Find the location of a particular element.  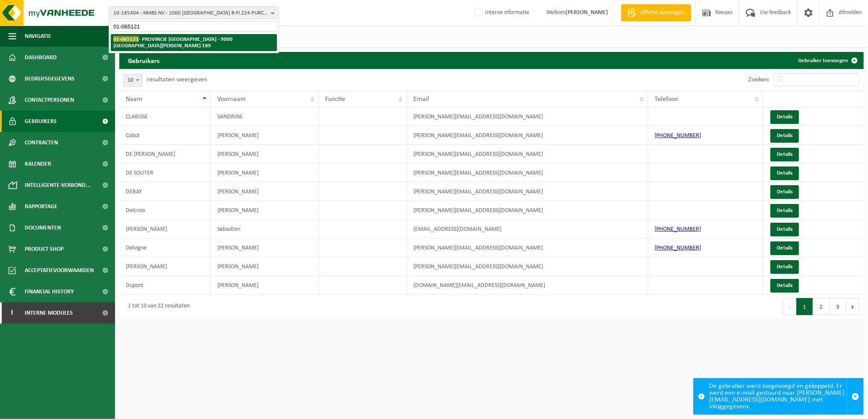

span: Rapportage is located at coordinates (41, 206).